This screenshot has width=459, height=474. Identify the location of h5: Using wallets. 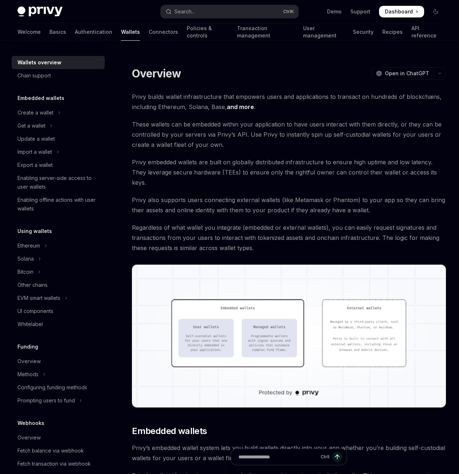
(35, 231).